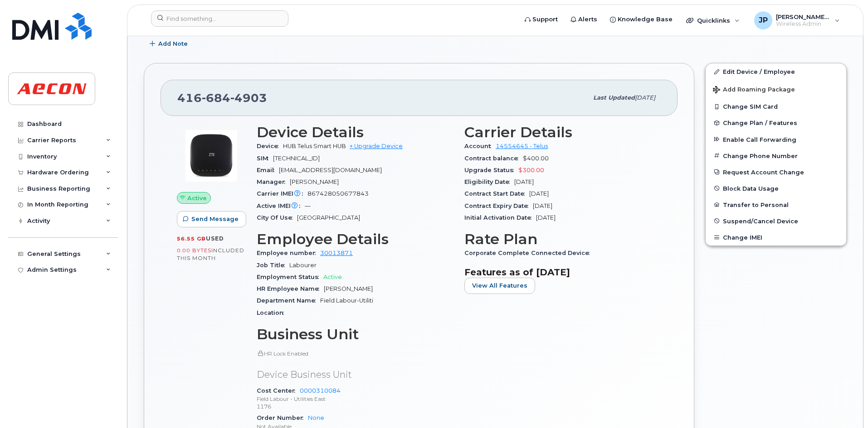 Image resolution: width=868 pixels, height=428 pixels. Describe the element at coordinates (776, 123) in the screenshot. I see `button: Change Plan / Features` at that location.